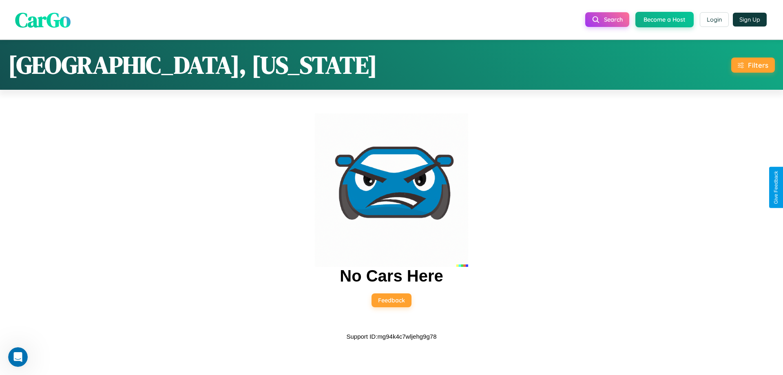  I want to click on button: Search, so click(608, 20).